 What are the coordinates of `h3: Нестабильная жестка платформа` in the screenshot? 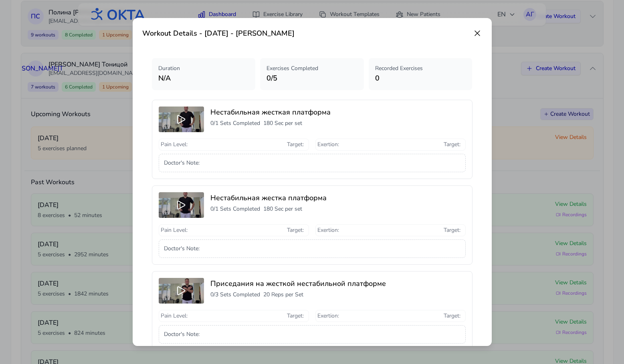 It's located at (338, 198).